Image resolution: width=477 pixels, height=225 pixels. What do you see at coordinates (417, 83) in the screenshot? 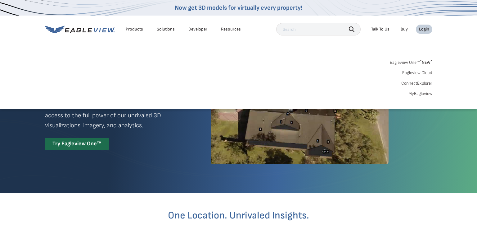
I see `a: ConnectExplorer` at bounding box center [417, 83].